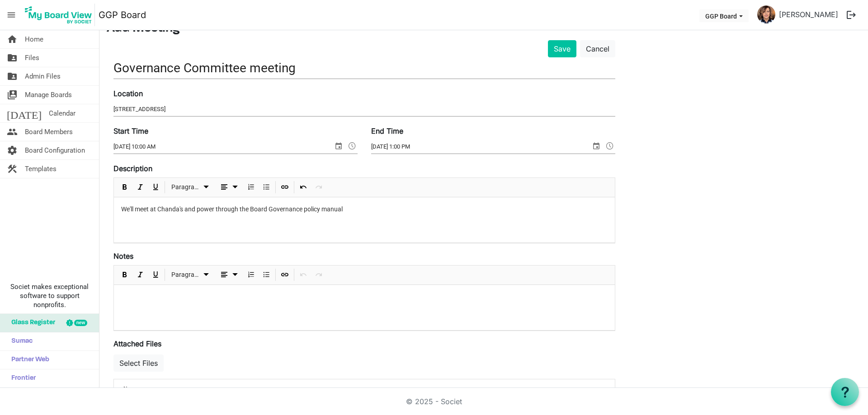 The height and width of the screenshot is (415, 868). Describe the element at coordinates (19, 341) in the screenshot. I see `span: Sumac` at that location.